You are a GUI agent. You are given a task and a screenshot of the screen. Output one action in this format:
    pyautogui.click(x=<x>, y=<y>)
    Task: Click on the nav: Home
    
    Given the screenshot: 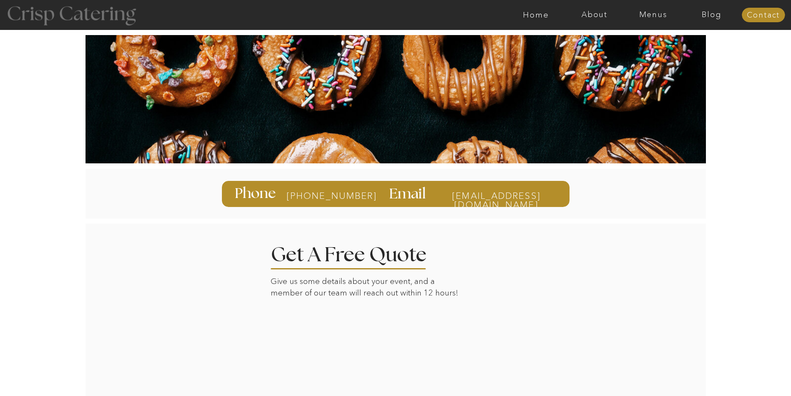 What is the action you would take?
    pyautogui.click(x=536, y=15)
    